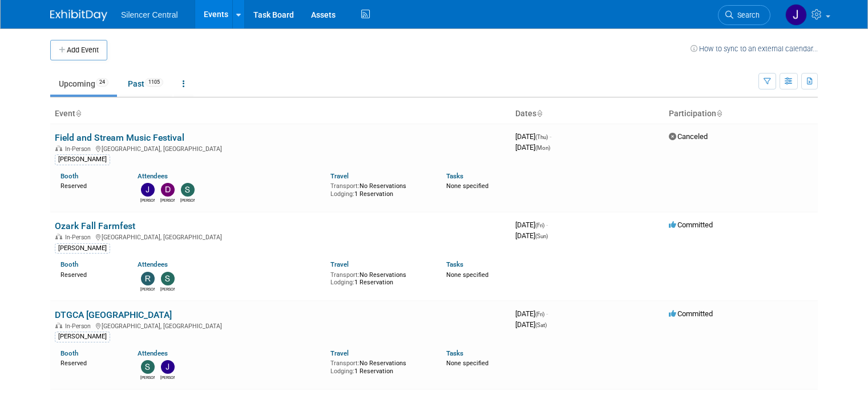 The image size is (868, 396). Describe the element at coordinates (79, 50) in the screenshot. I see `button: Add Event` at that location.